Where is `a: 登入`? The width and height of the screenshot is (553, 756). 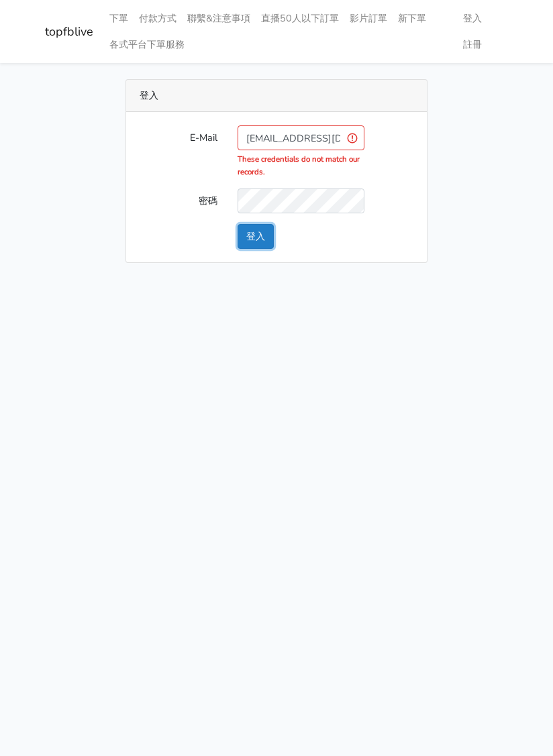
a: 登入 is located at coordinates (473, 18).